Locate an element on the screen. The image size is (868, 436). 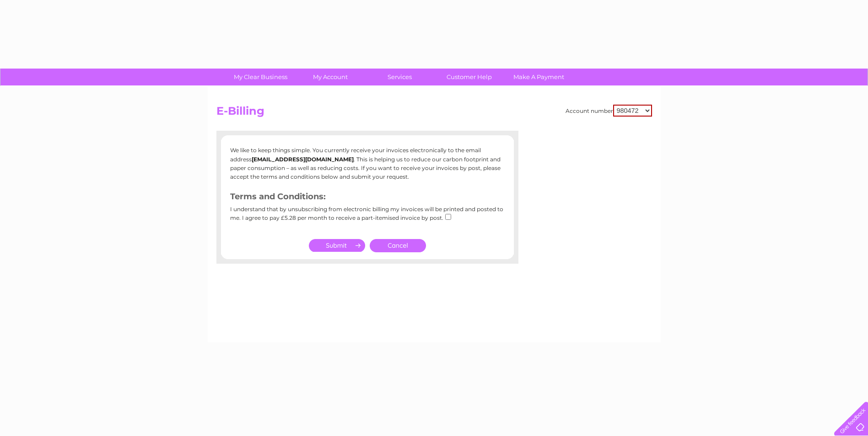
a: Cancel is located at coordinates (397, 245).